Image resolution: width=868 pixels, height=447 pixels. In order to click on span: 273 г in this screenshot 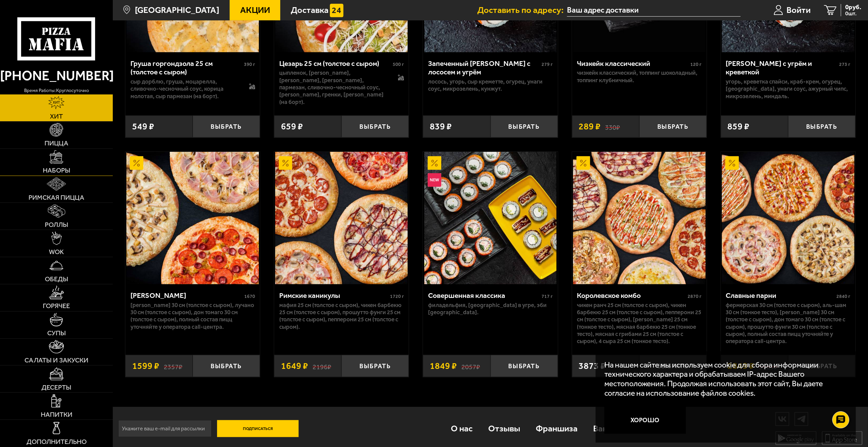, I will do `click(845, 64)`.